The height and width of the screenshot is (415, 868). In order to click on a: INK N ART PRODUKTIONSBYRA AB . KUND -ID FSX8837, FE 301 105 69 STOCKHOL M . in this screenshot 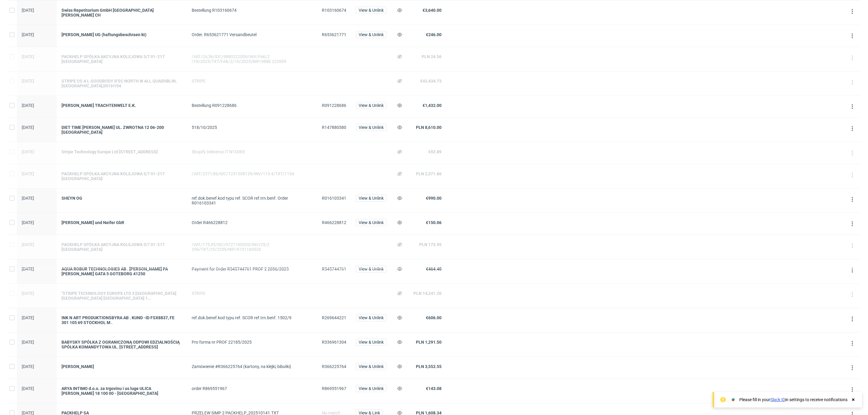, I will do `click(122, 320)`.